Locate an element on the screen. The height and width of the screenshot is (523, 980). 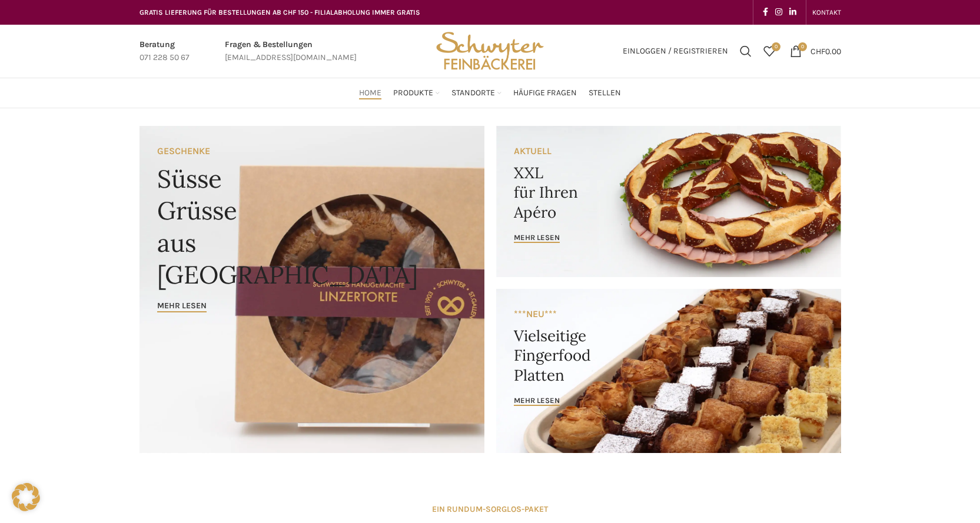
span: Häufige Fragen is located at coordinates (545, 93).